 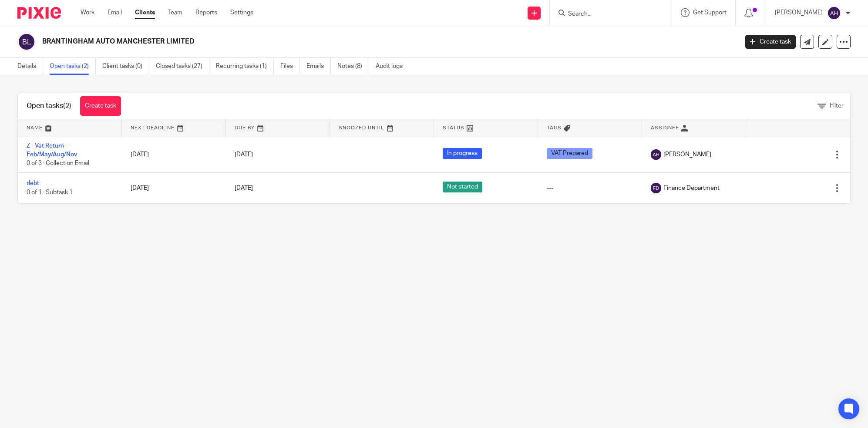 I want to click on span: Snoozed Until, so click(x=361, y=127).